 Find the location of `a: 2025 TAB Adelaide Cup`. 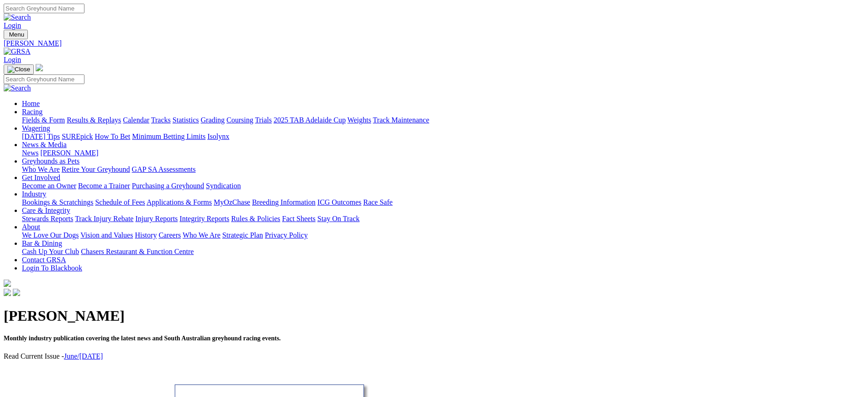

a: 2025 TAB Adelaide Cup is located at coordinates (310, 119).